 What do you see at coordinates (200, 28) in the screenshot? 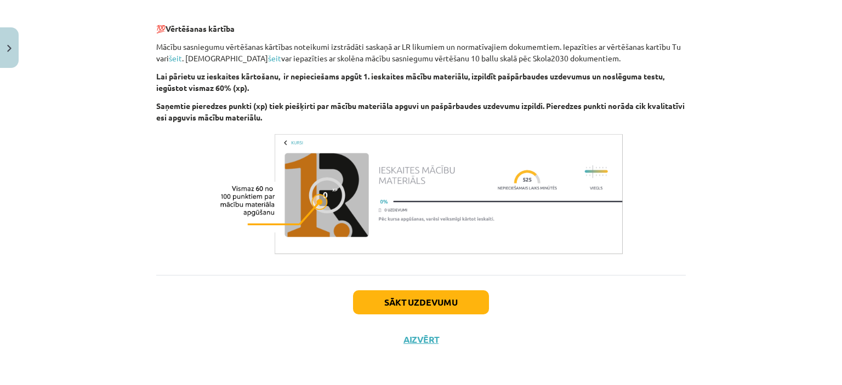
I see `strong: Vērtēšanas kārtība` at bounding box center [200, 28].